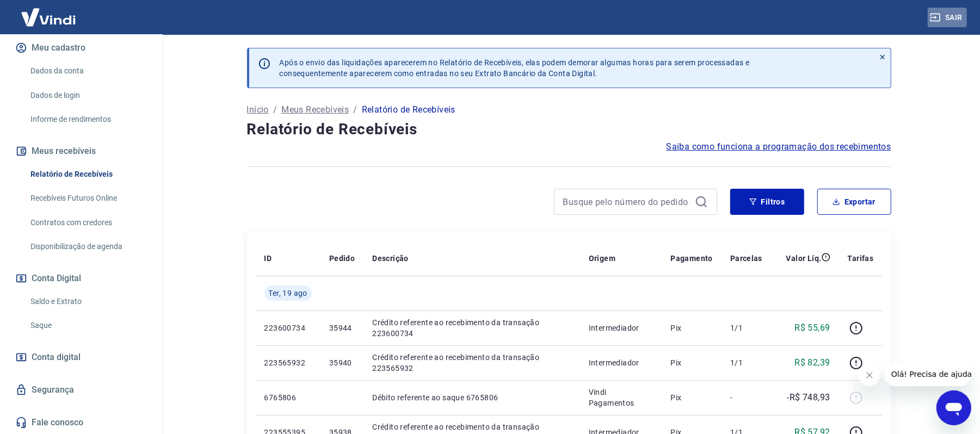  I want to click on p: Início, so click(258, 110).